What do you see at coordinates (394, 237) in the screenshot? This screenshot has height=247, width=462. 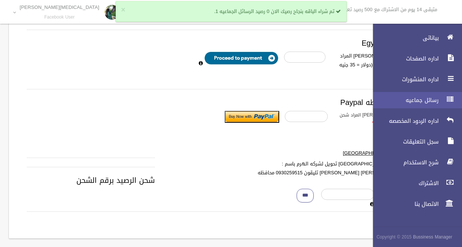 I see `span: Copyright © 2015` at bounding box center [394, 237].